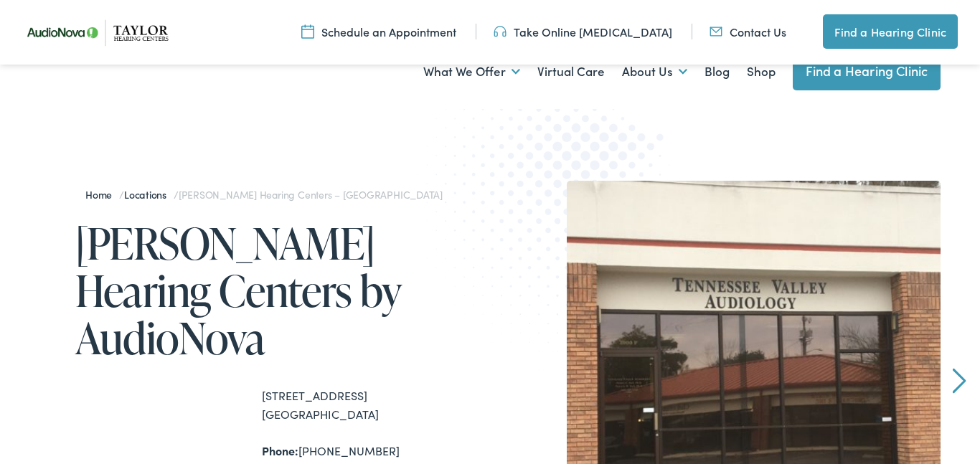  What do you see at coordinates (378, 32) in the screenshot?
I see `a: Schedule an Appointment` at bounding box center [378, 32].